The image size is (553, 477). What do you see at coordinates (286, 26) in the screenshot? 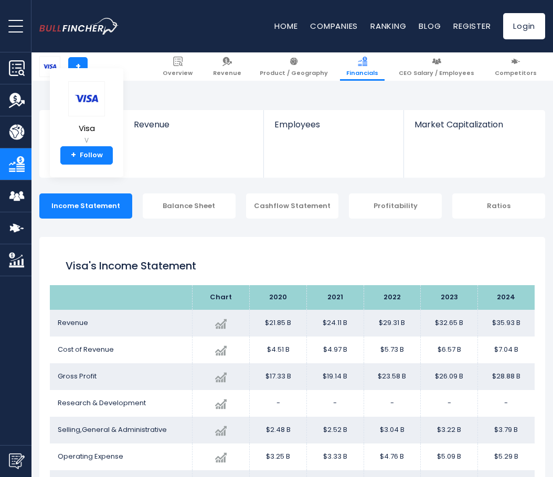
I see `a: Home` at bounding box center [286, 26].